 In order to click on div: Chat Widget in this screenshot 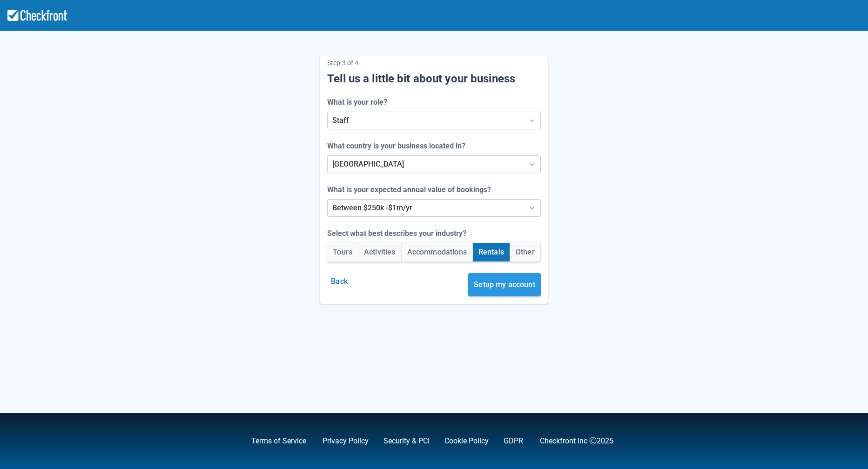, I will do `click(801, 418)`.